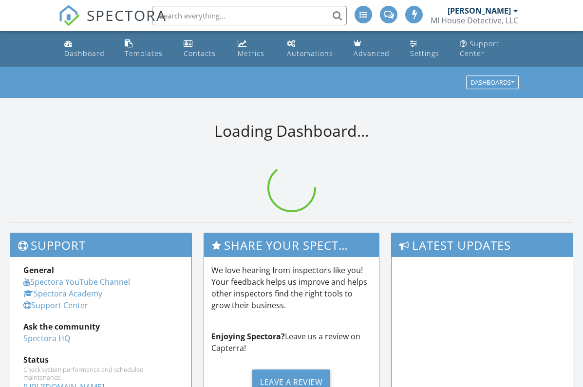 The image size is (583, 387). I want to click on strong: General, so click(39, 270).